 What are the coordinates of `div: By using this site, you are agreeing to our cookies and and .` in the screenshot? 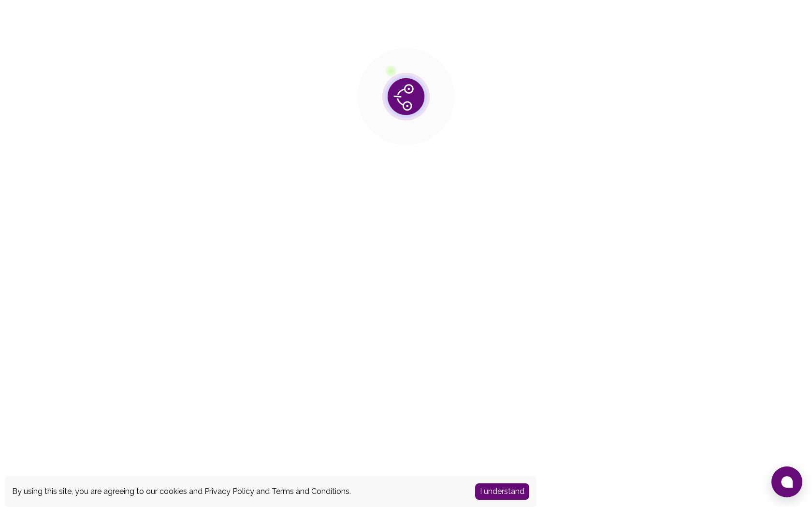 It's located at (236, 492).